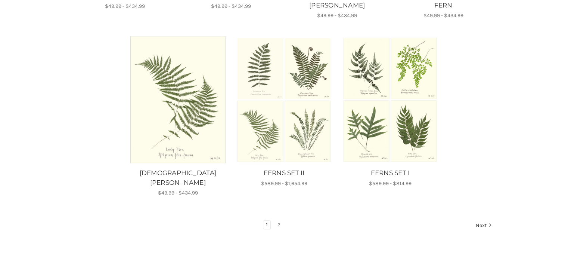 The height and width of the screenshot is (260, 568). Describe the element at coordinates (279, 225) in the screenshot. I see `a: Page 2 of 2` at that location.